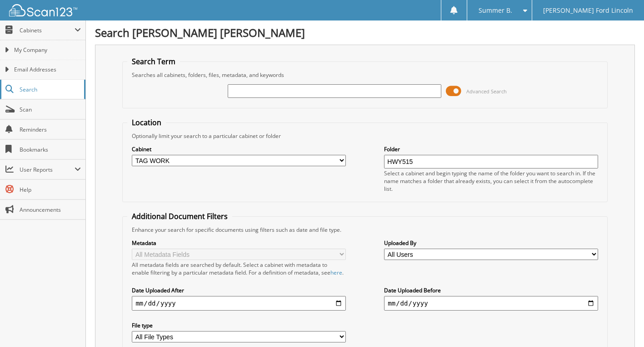  What do you see at coordinates (239, 242) in the screenshot?
I see `label: Metadata` at bounding box center [239, 242].